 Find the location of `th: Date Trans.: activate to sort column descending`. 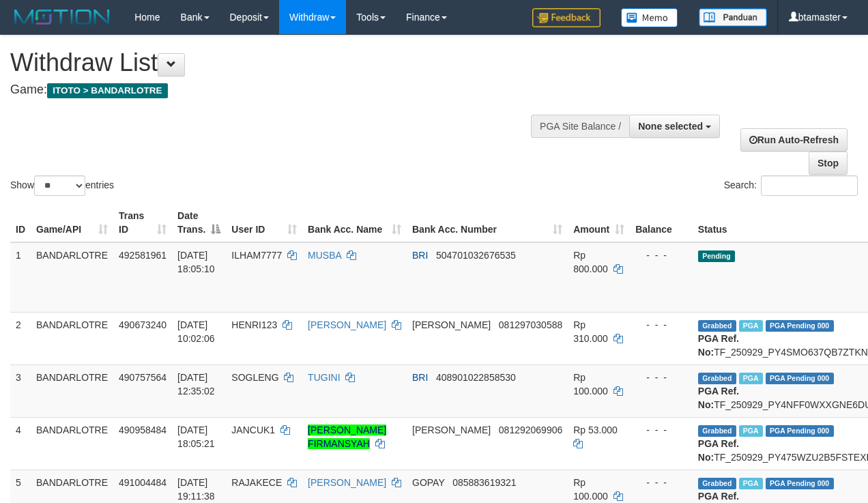

th: Date Trans.: activate to sort column descending is located at coordinates (199, 222).